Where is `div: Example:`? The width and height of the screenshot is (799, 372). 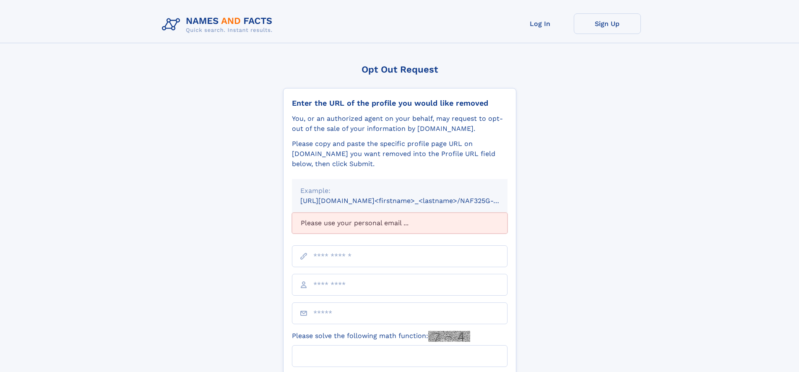 div: Example: is located at coordinates (399, 191).